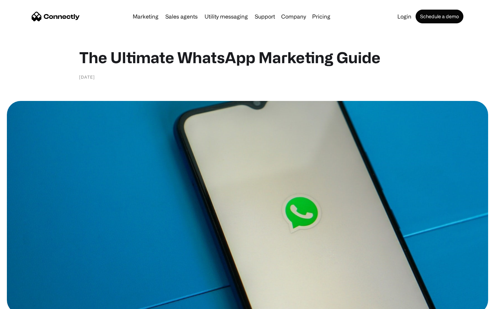 This screenshot has height=309, width=495. I want to click on ul: Language list, so click(27, 302).